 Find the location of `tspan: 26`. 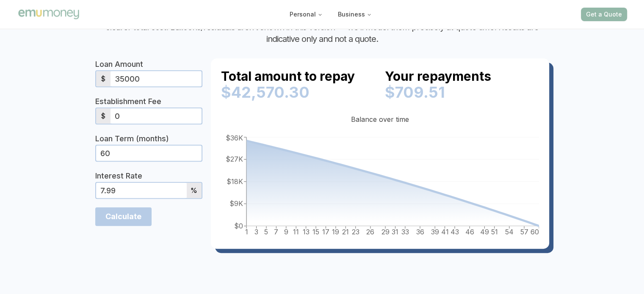

tspan: 26 is located at coordinates (370, 232).